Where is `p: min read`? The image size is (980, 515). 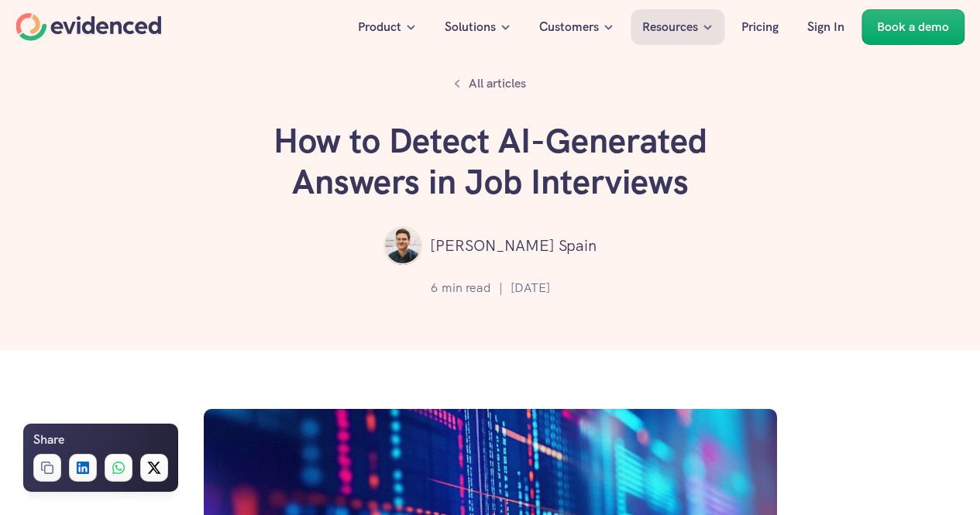 p: min read is located at coordinates (466, 288).